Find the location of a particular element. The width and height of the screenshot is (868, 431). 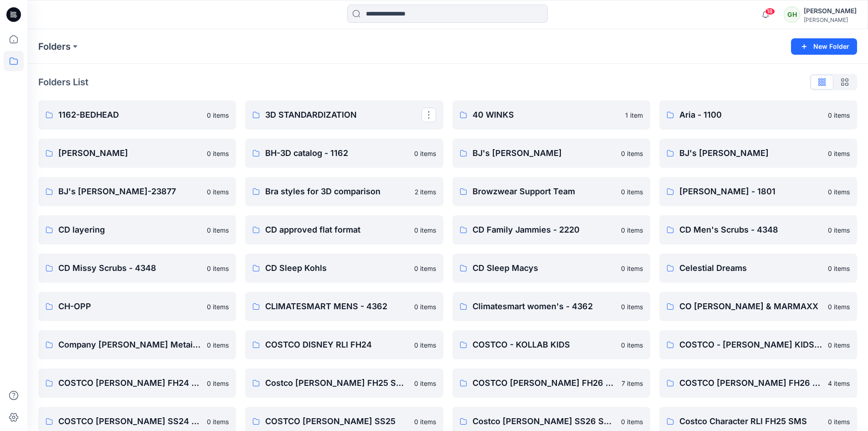

p: 2 items is located at coordinates (425, 191).